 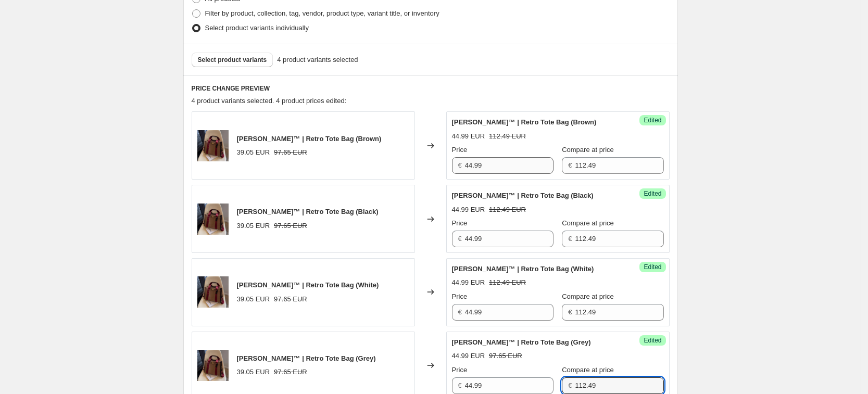 I want to click on h6: PRICE CHANGE PREVIEW, so click(x=431, y=89).